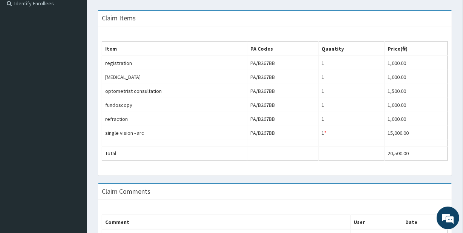 Image resolution: width=463 pixels, height=233 pixels. What do you see at coordinates (377, 222) in the screenshot?
I see `th: User` at bounding box center [377, 222].